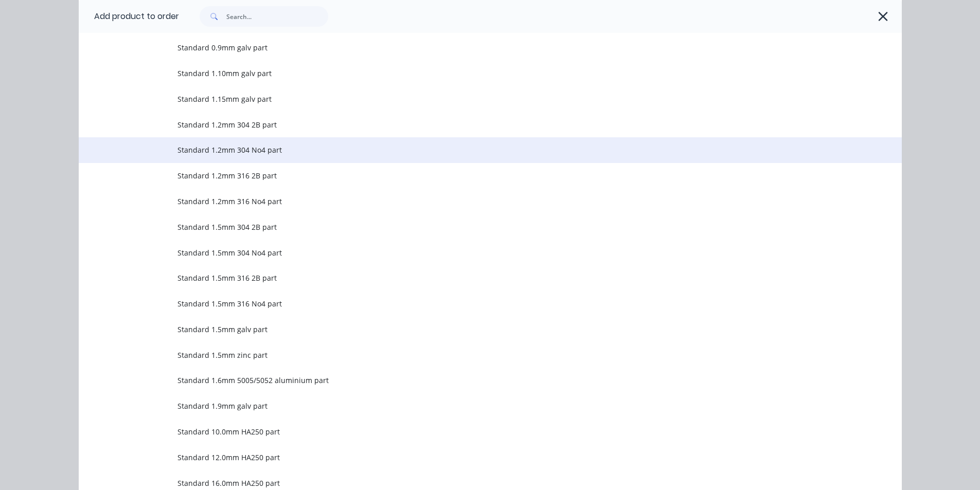 This screenshot has width=980, height=490. What do you see at coordinates (467, 406) in the screenshot?
I see `span: Standard 1.9mm galv part` at bounding box center [467, 406].